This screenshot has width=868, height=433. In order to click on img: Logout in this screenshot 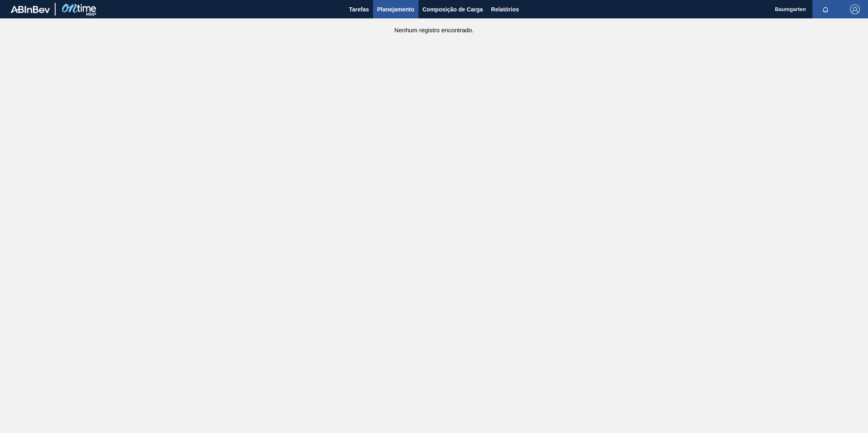, I will do `click(855, 10)`.